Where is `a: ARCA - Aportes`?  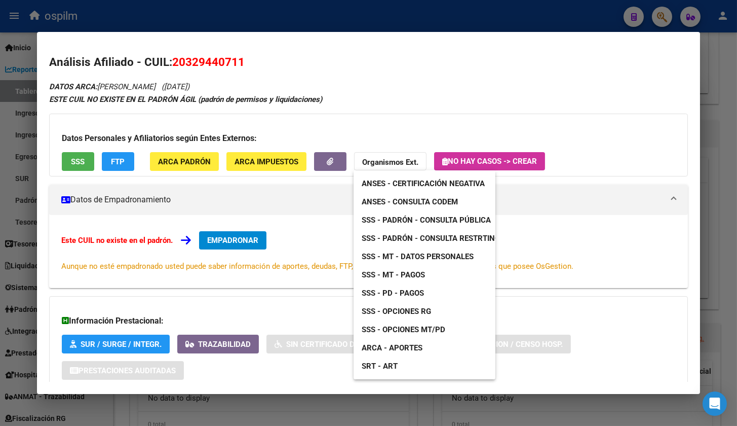 a: ARCA - Aportes is located at coordinates (392, 348).